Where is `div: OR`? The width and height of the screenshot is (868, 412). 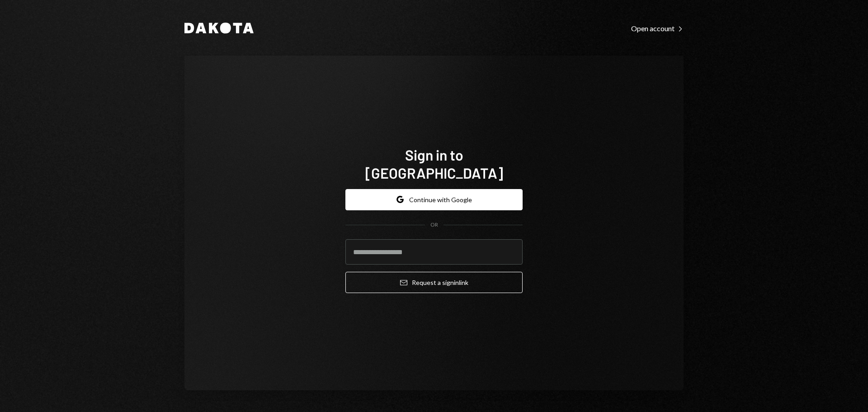
div: OR is located at coordinates (434, 225).